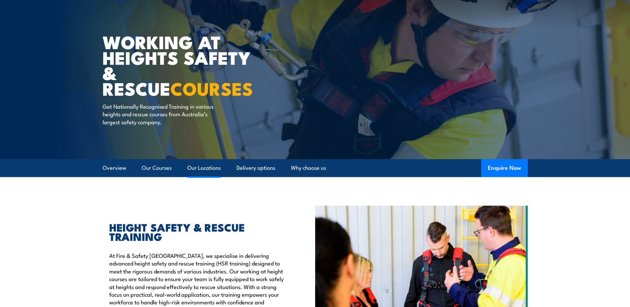 The height and width of the screenshot is (307, 630). What do you see at coordinates (308, 168) in the screenshot?
I see `a: Why choose us` at bounding box center [308, 168].